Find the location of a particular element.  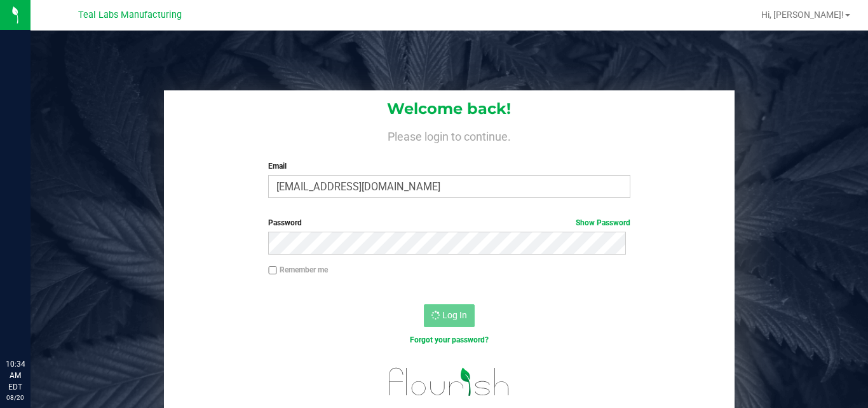

button: Log In is located at coordinates (449, 316).